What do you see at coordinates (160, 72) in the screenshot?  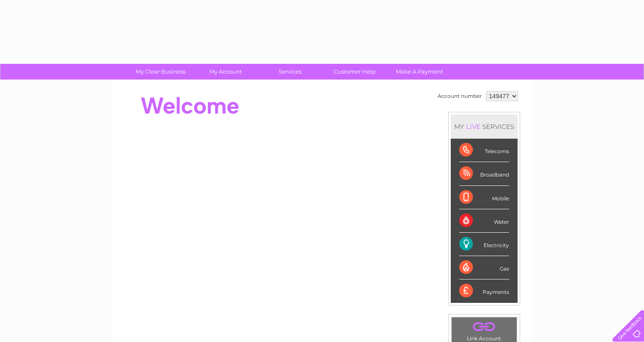 I see `a: My Clear Business` at bounding box center [160, 72].